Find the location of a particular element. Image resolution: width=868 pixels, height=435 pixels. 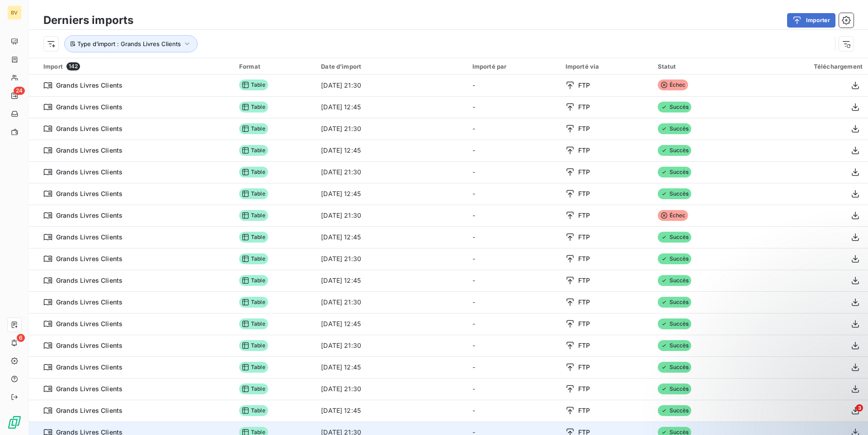

div: Importé par is located at coordinates (514, 66).